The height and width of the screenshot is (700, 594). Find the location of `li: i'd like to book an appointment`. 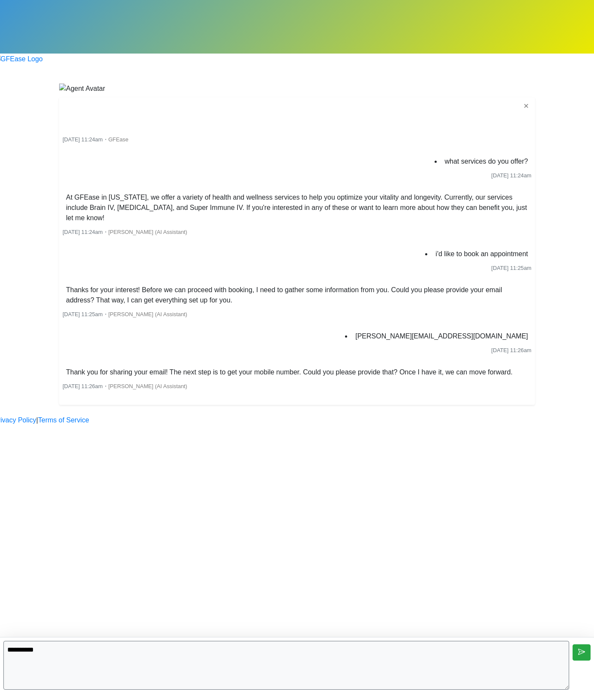

li: i'd like to book an appointment is located at coordinates (481, 254).